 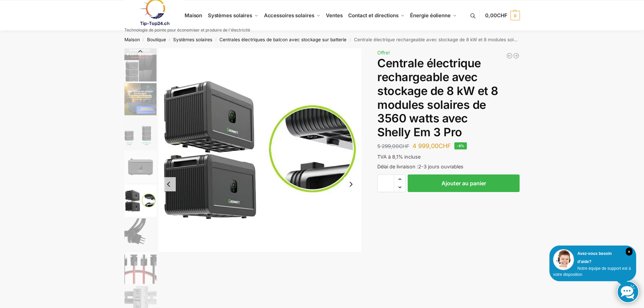 What do you see at coordinates (283, 40) in the screenshot?
I see `font: Centrales électriques de balcon avec stockage sur batterie` at bounding box center [283, 40].